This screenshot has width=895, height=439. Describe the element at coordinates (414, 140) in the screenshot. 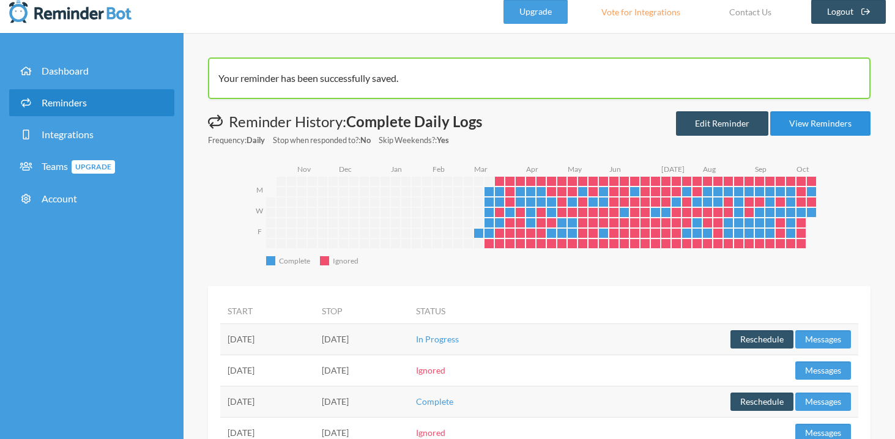

I see `small: Skip Weekends?:` at that location.